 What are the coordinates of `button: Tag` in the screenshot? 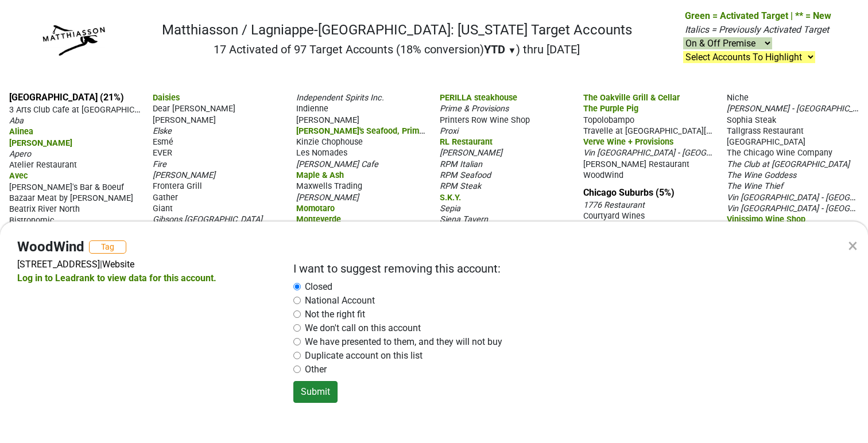 It's located at (108, 247).